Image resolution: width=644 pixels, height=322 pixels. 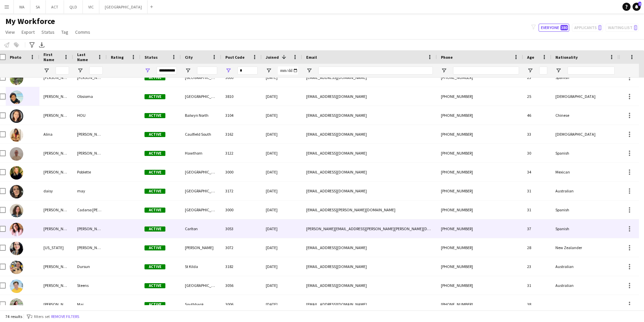 I want to click on div: 3056, so click(x=242, y=285).